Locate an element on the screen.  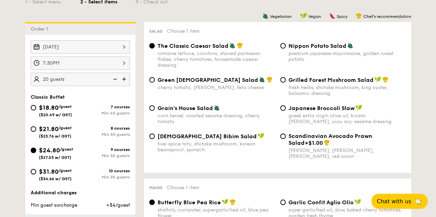
div: Min 40 guests is located at coordinates (105, 113).